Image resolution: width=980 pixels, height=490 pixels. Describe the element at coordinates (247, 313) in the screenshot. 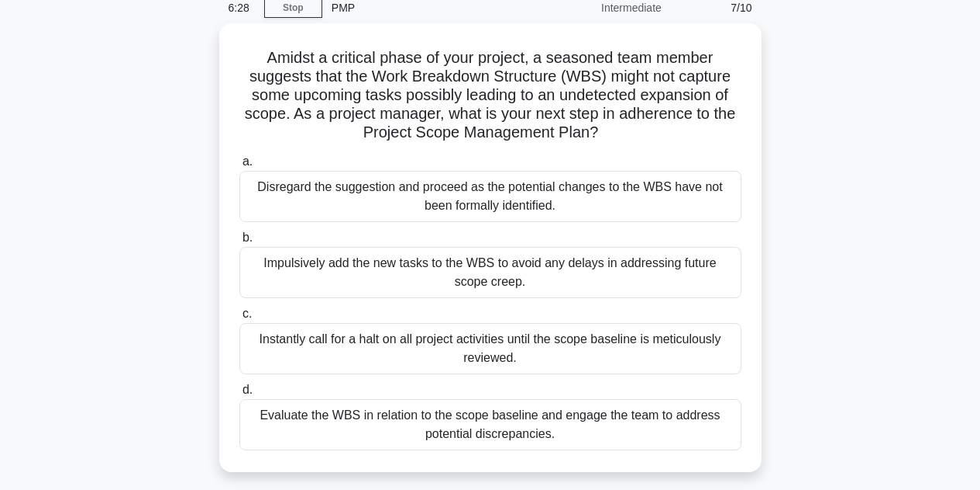

I see `span: c.` at that location.